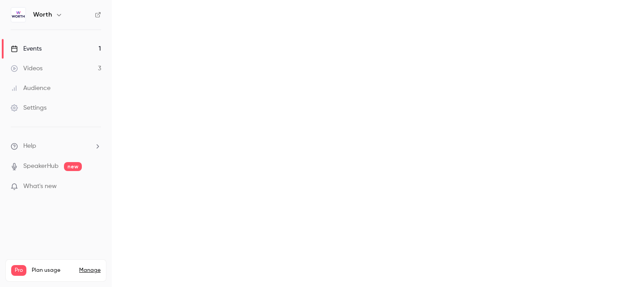 The image size is (644, 287). What do you see at coordinates (56, 146) in the screenshot?
I see `li: help-dropdown-opener` at bounding box center [56, 146].